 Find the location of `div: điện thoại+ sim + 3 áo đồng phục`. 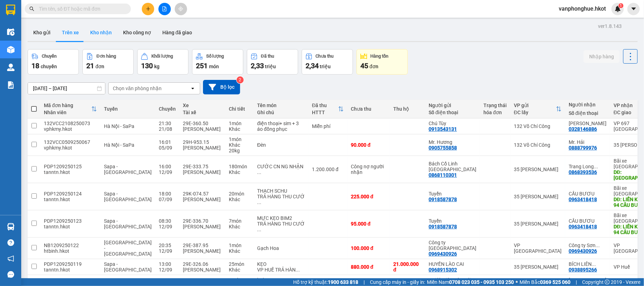

div: điện thoại+ sim + 3 áo đồng phục is located at coordinates (281, 126).